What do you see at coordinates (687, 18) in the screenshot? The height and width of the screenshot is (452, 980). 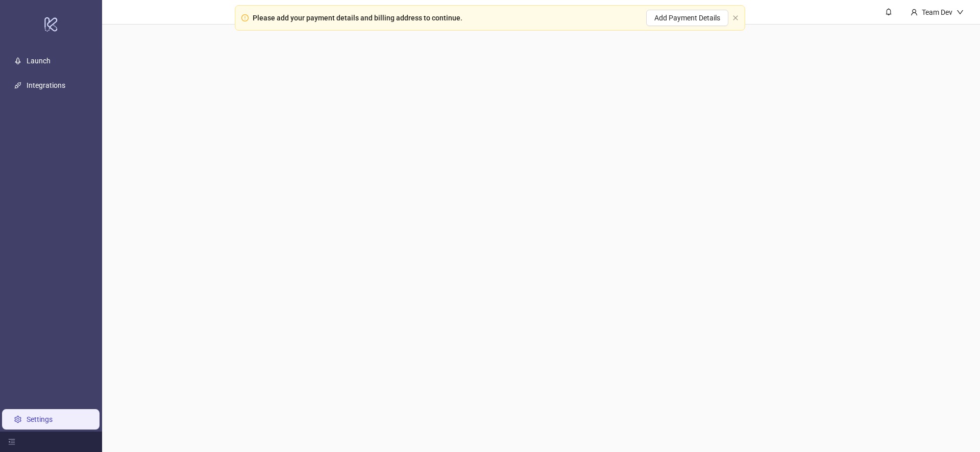 I see `span: Add Payment Details` at bounding box center [687, 18].